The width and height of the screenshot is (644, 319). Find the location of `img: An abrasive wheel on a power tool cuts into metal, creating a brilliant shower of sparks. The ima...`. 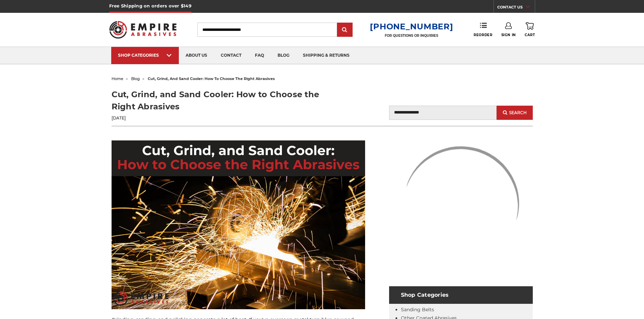

img: An abrasive wheel on a power tool cuts into metal, creating a brilliant shower of sparks. The ima... is located at coordinates (239, 225).